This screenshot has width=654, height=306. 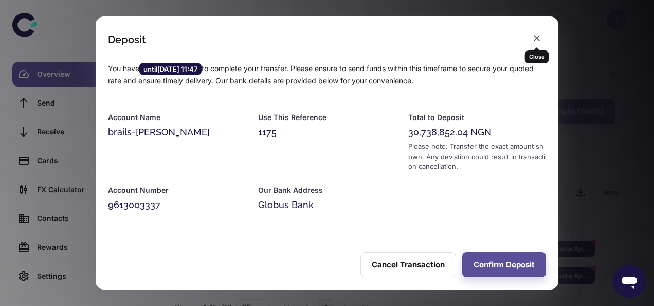 What do you see at coordinates (408, 264) in the screenshot?
I see `button: Cancel Transaction` at bounding box center [408, 264].